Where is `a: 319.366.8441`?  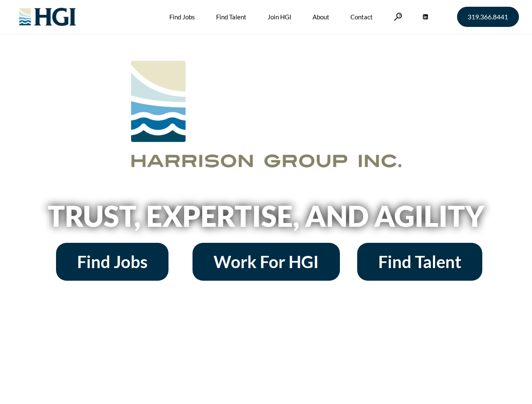
a: 319.366.8441 is located at coordinates (488, 17).